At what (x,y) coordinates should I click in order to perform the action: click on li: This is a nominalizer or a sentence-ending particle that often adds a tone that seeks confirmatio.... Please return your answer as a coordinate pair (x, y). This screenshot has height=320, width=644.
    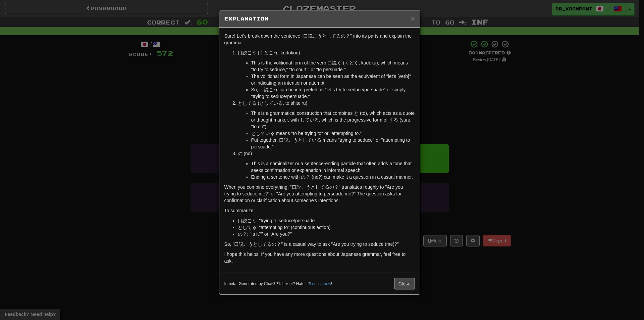
    Looking at the image, I should click on (333, 167).